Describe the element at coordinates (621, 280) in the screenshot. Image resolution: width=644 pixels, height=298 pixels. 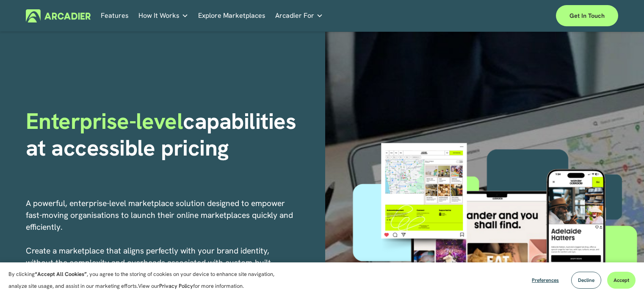
I see `span: Accept` at that location.